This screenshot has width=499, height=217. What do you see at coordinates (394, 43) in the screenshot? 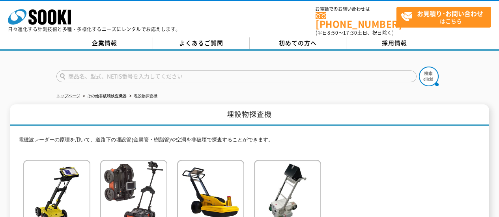
I see `a: 採用情報` at bounding box center [394, 43].